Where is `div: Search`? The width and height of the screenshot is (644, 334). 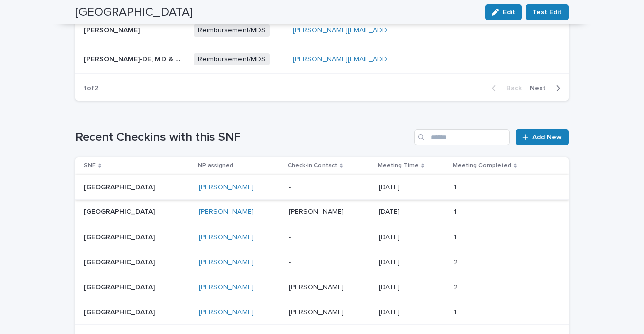
div: Search is located at coordinates (462, 137).